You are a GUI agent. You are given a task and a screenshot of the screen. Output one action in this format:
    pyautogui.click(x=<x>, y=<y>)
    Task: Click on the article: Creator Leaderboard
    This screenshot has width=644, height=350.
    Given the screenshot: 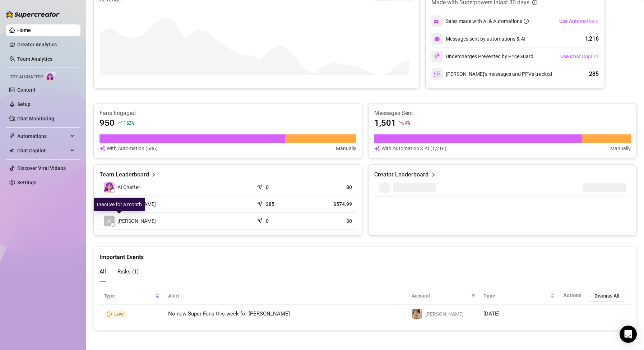 What is the action you would take?
    pyautogui.click(x=401, y=175)
    